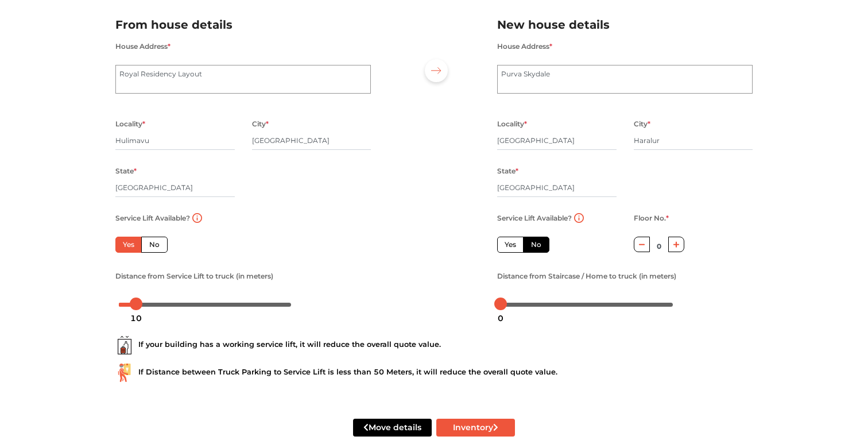 This screenshot has height=444, width=868. What do you see at coordinates (243, 25) in the screenshot?
I see `h2: From house details` at bounding box center [243, 25].